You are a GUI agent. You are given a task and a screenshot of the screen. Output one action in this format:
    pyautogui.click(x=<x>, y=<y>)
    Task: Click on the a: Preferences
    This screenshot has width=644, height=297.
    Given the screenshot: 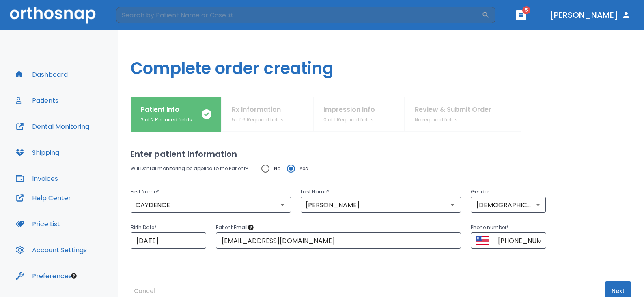 What is the action you would take?
    pyautogui.click(x=44, y=276)
    